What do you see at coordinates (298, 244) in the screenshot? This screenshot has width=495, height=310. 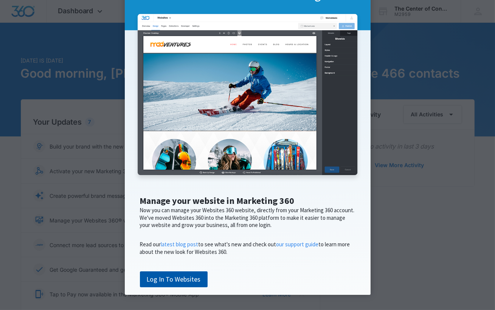 I see `a: our support guide` at bounding box center [298, 244].